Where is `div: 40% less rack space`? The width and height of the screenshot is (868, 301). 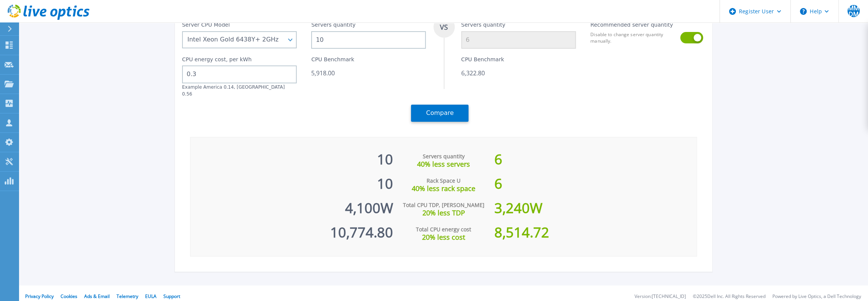 div: 40% less rack space is located at coordinates (444, 188).